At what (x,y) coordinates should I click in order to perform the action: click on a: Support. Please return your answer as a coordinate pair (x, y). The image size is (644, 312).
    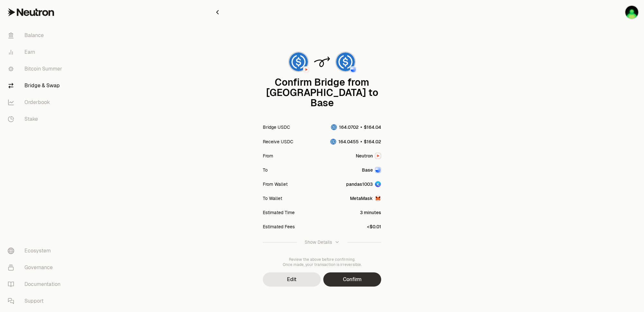
    Looking at the image, I should click on (36, 301).